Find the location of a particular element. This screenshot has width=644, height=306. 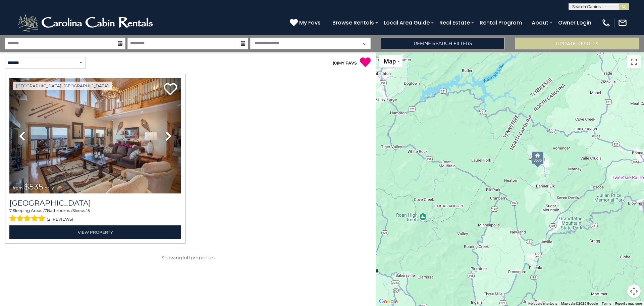

button: Toggle fullscreen view is located at coordinates (634, 62).